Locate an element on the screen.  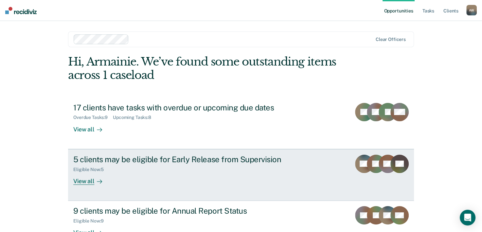
a: 17 clients have tasks with overdue or upcoming due datesOverdue Tasks:9Upcoming Tasks:8View all is located at coordinates (241, 123).